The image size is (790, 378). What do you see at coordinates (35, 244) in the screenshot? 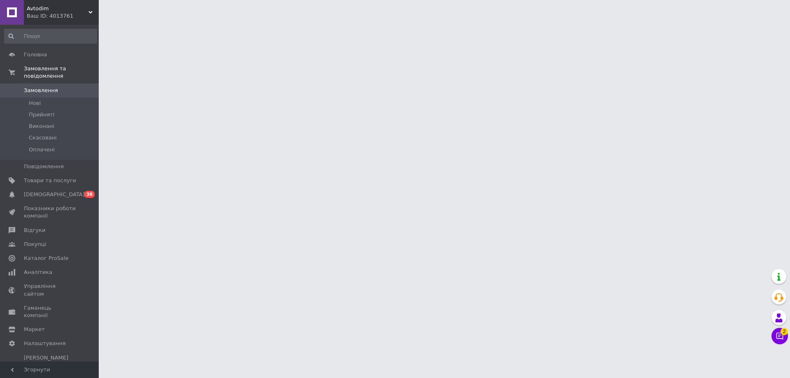
I see `span: Покупці` at bounding box center [35, 244].